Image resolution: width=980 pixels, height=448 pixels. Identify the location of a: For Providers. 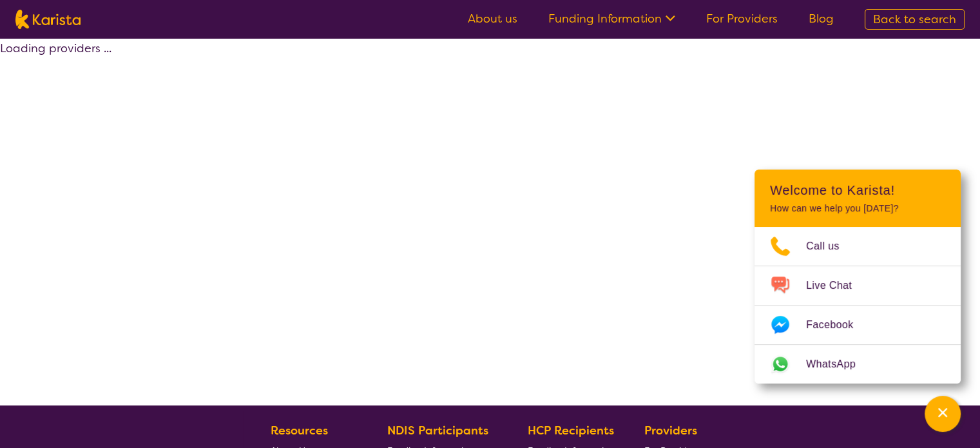
(742, 19).